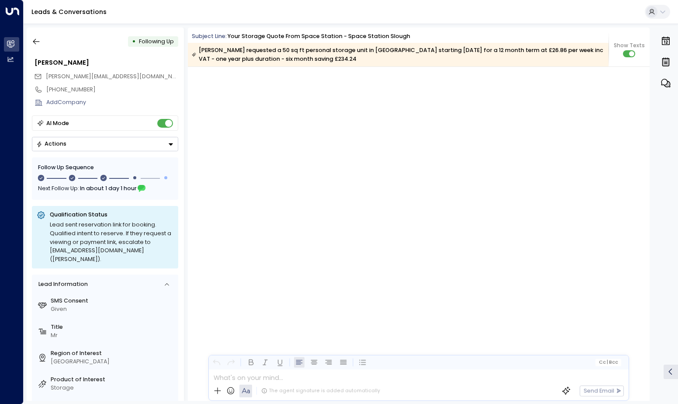  What do you see at coordinates (113, 387) in the screenshot?
I see `div: Storage` at bounding box center [113, 387].